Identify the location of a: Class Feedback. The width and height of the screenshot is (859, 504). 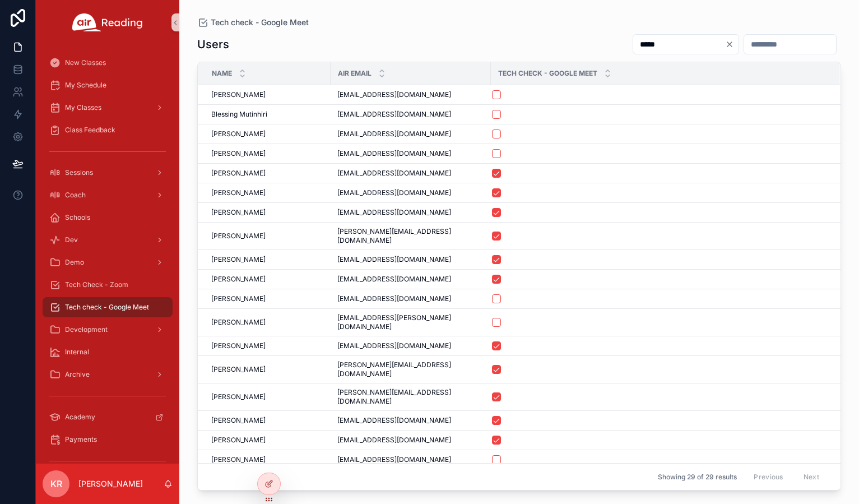
(107, 130).